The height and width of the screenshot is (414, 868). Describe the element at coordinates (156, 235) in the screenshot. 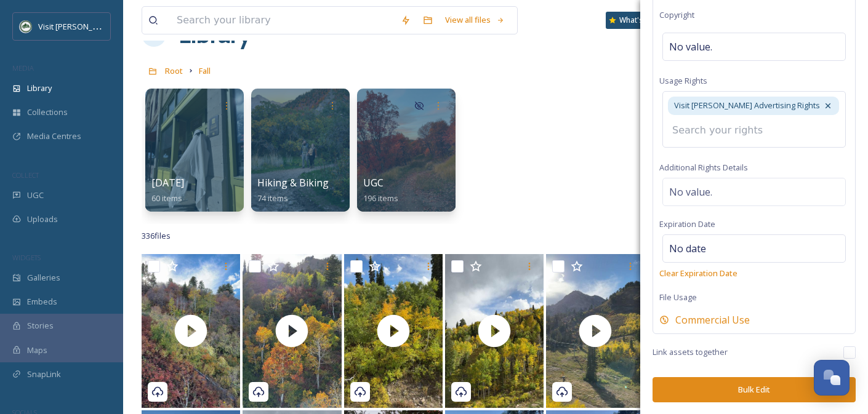

I see `span: 336 file s` at that location.